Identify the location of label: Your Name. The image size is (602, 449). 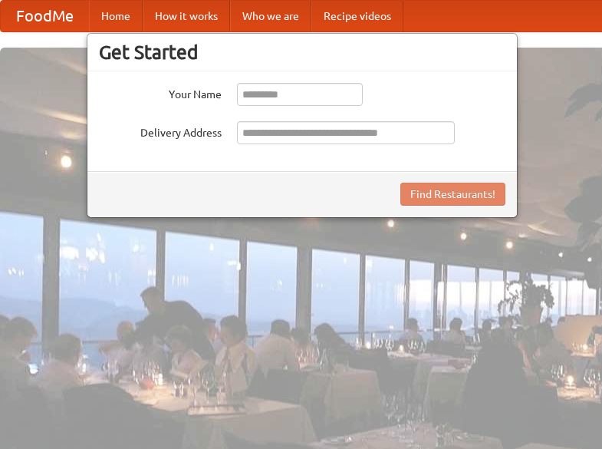
(160, 92).